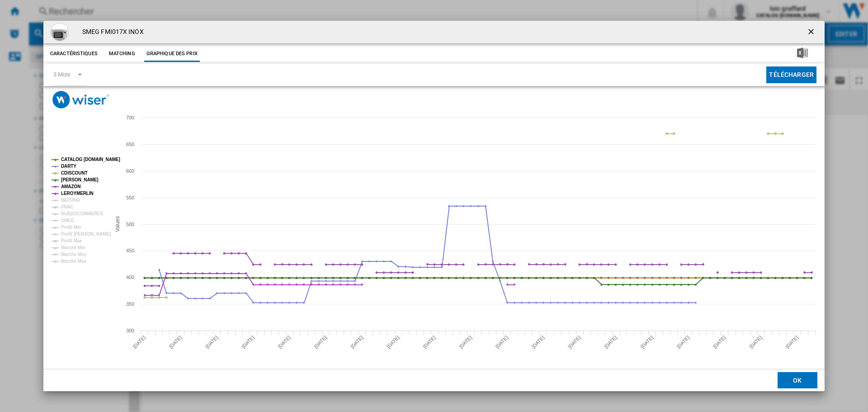  Describe the element at coordinates (130, 144) in the screenshot. I see `tspan: 650` at that location.